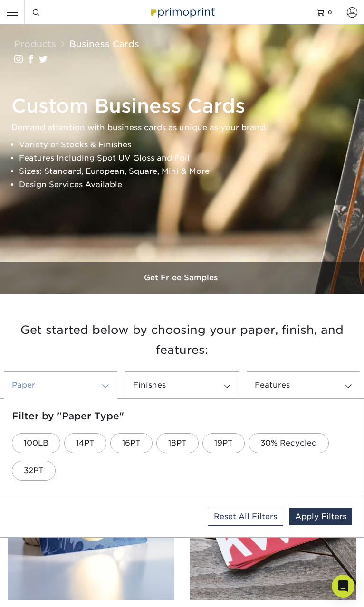  What do you see at coordinates (36, 443) in the screenshot?
I see `a: 100LB` at bounding box center [36, 443].